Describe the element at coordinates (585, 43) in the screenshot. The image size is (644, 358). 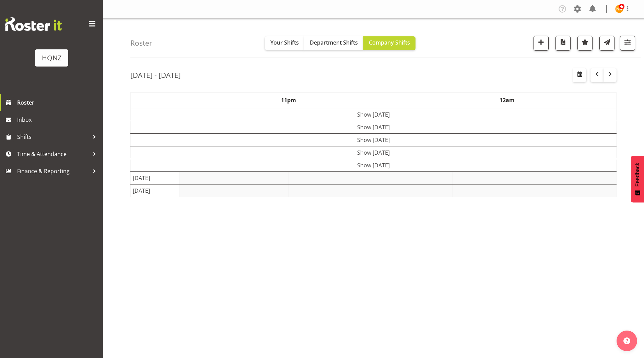
I see `button: Highlight an important date within the roster.` at that location.